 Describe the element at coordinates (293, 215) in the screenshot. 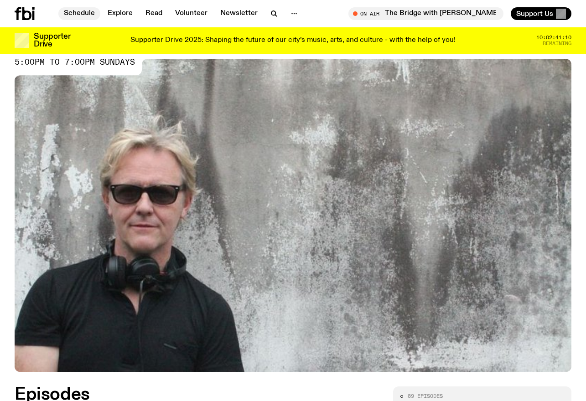

I see `img: Stephen looks directly at the camera, wearing a black tee, black sunglasses and headphones around...` at that location.